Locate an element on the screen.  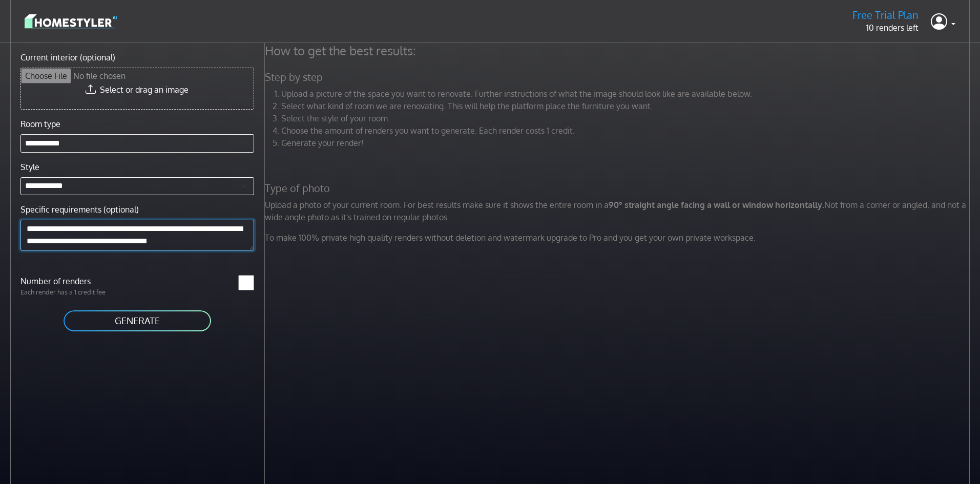
p: Upload a photo of your current room. For best results make sure it shows the entire room in a Not... is located at coordinates (618, 211).